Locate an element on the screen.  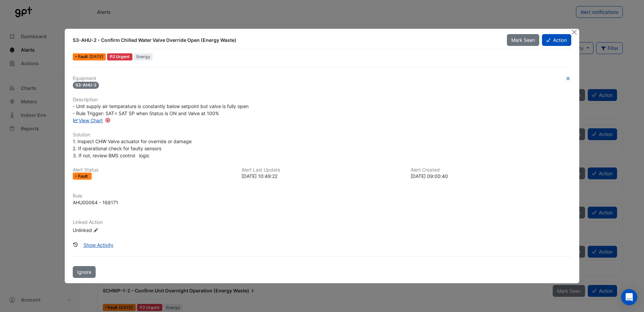
button: Show Activity is located at coordinates (99, 245).